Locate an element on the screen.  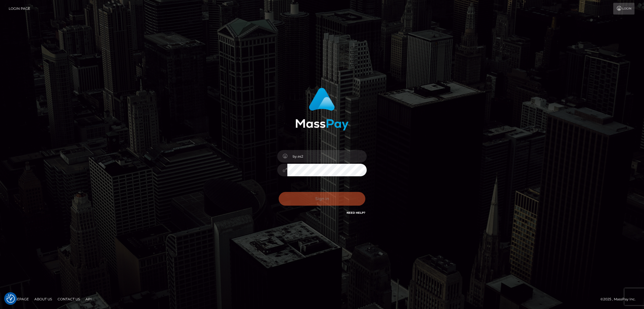
img: MassPay Login is located at coordinates (322, 109).